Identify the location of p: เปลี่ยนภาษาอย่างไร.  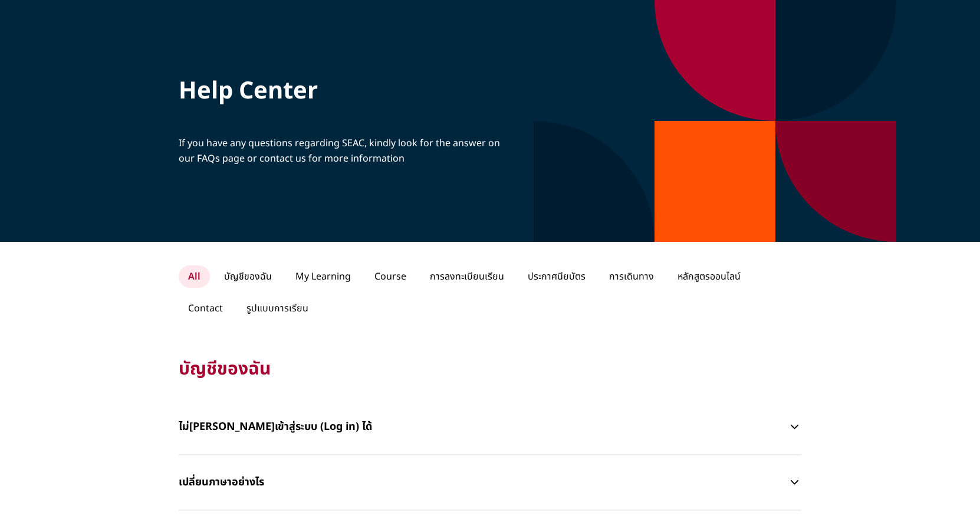
(483, 482).